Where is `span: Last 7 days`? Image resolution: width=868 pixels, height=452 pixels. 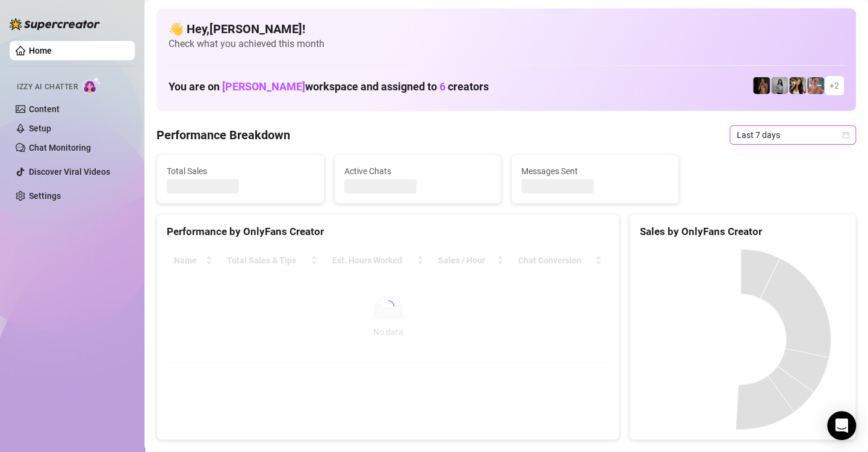 span: Last 7 days is located at coordinates (793, 135).